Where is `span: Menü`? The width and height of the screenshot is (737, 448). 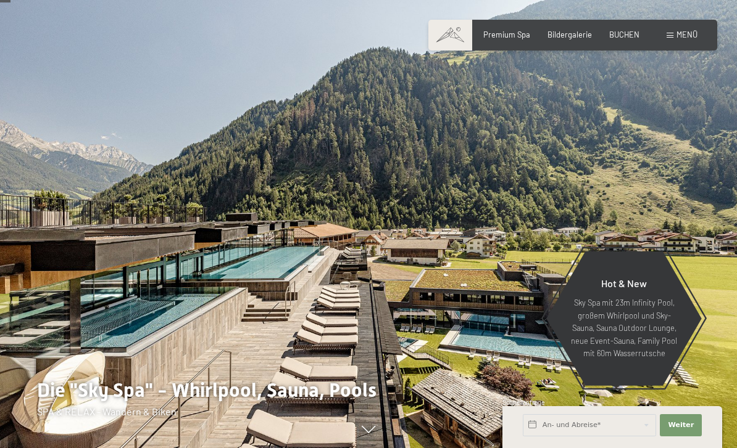
span: Menü is located at coordinates (687, 35).